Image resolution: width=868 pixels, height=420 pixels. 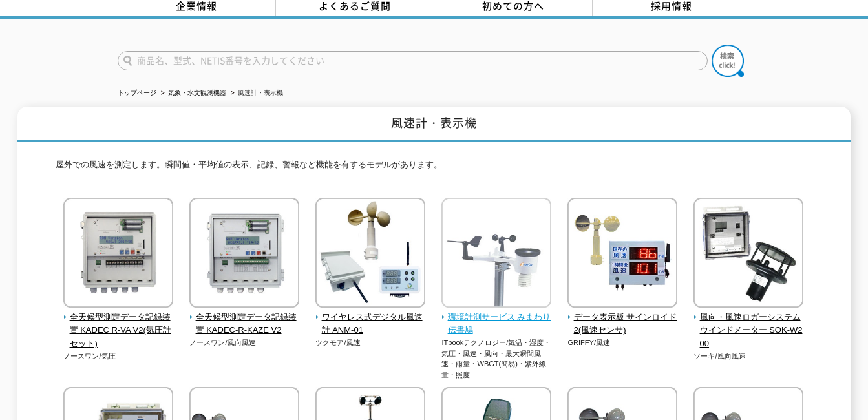 I want to click on img: 環境計測サービス みまわり伝書鳩, so click(x=496, y=254).